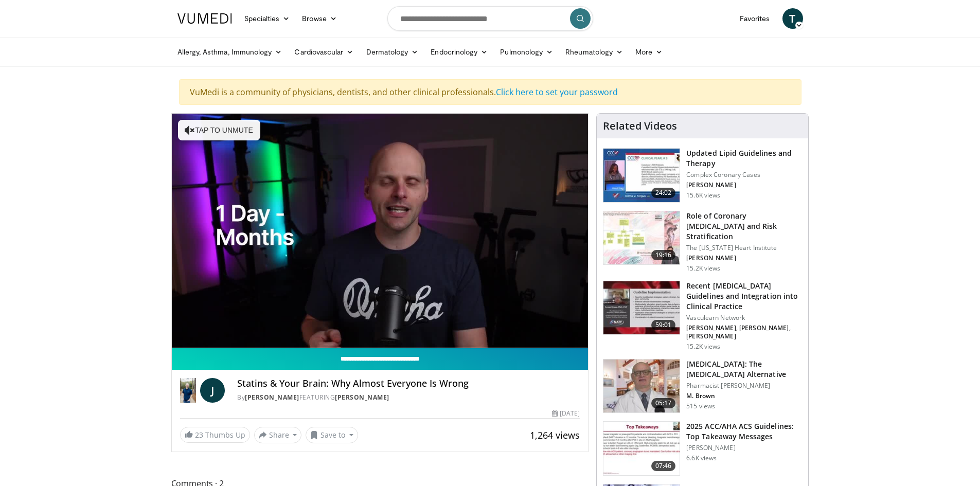 The height and width of the screenshot is (486, 980). I want to click on h3: 2025 ACC/AHA ACS Guidelines: Top Takeaway Messages, so click(744, 432).